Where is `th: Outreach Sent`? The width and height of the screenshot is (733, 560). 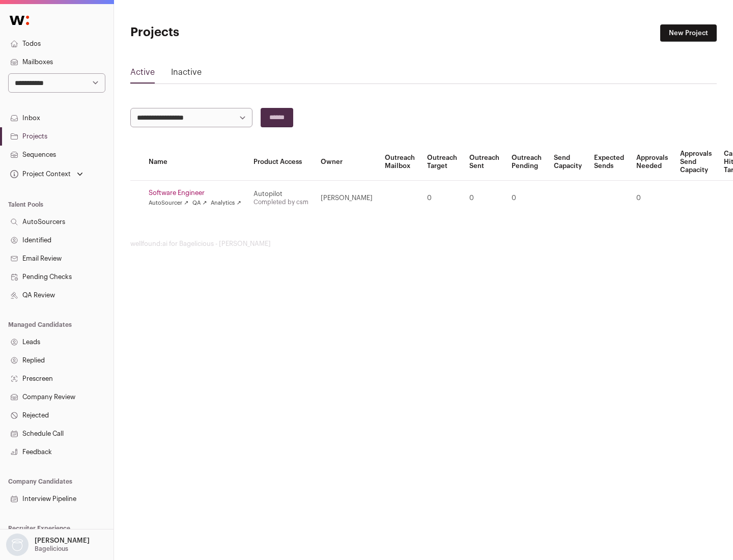
th: Outreach Sent is located at coordinates (484, 162).